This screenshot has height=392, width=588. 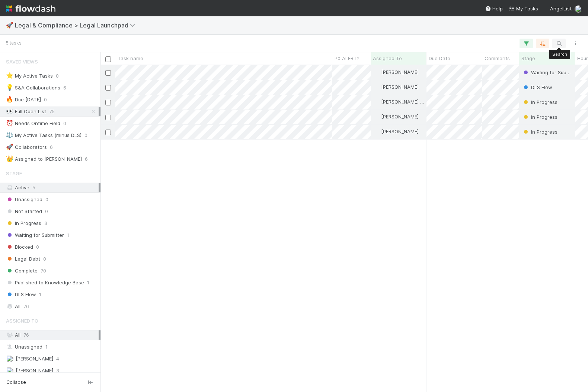 What do you see at coordinates (16, 383) in the screenshot?
I see `span: Collapse` at bounding box center [16, 383].